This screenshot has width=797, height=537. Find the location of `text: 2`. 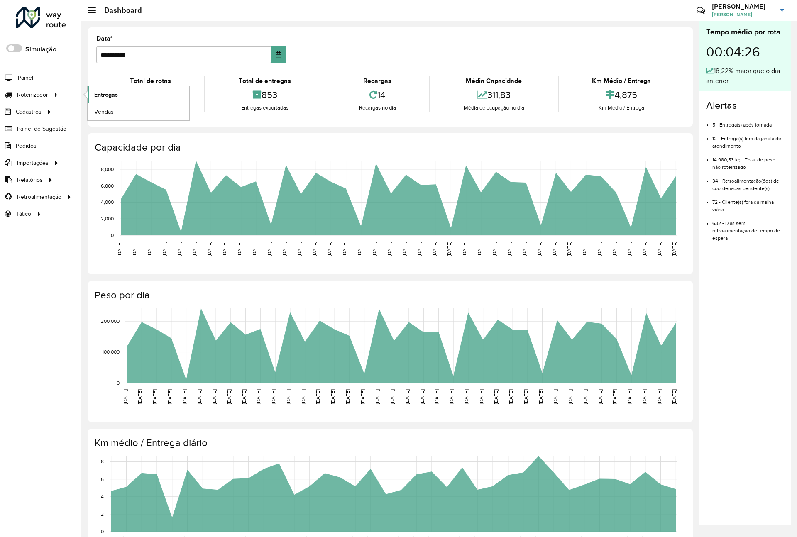

text: 2 is located at coordinates (102, 514).